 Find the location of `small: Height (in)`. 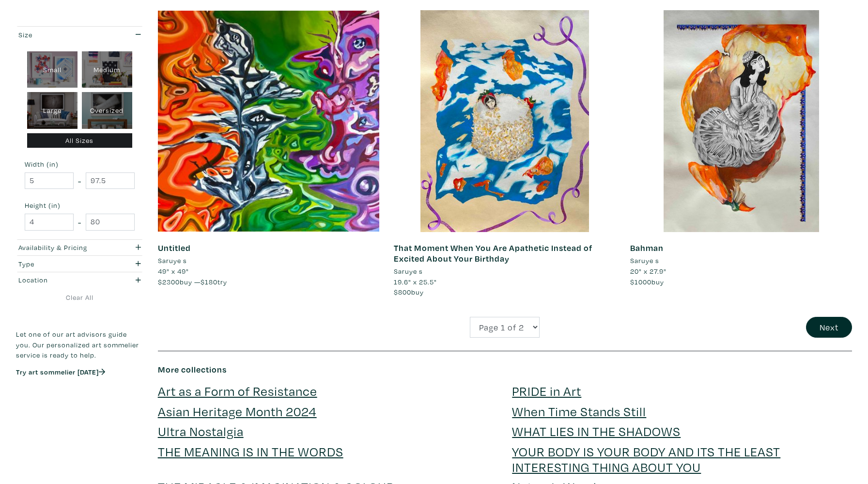

small: Height (in) is located at coordinates (79, 205).